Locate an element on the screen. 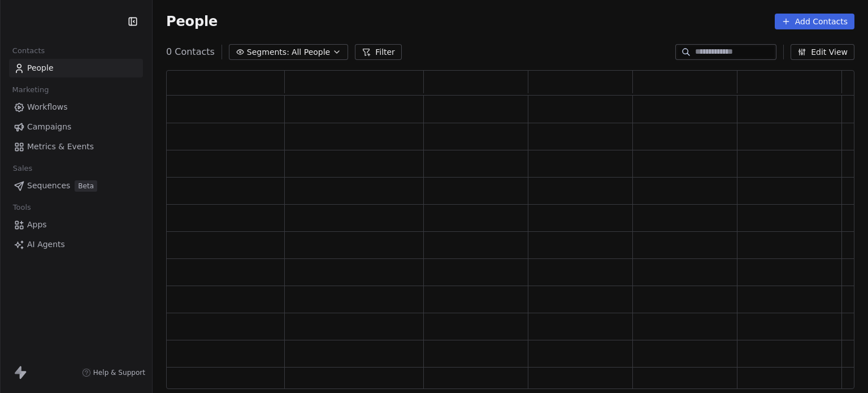 The width and height of the screenshot is (868, 393). a: Workflows is located at coordinates (76, 107).